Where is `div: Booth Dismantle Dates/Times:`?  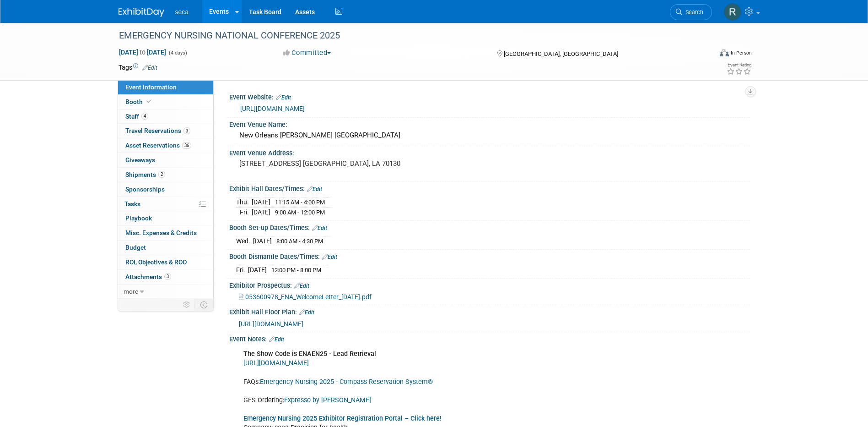
div: Booth Dismantle Dates/Times: is located at coordinates (490, 256).